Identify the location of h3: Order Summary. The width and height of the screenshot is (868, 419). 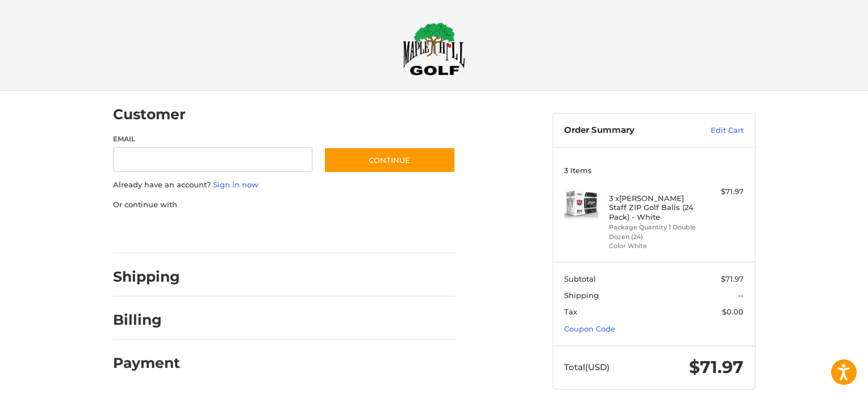
(625, 131).